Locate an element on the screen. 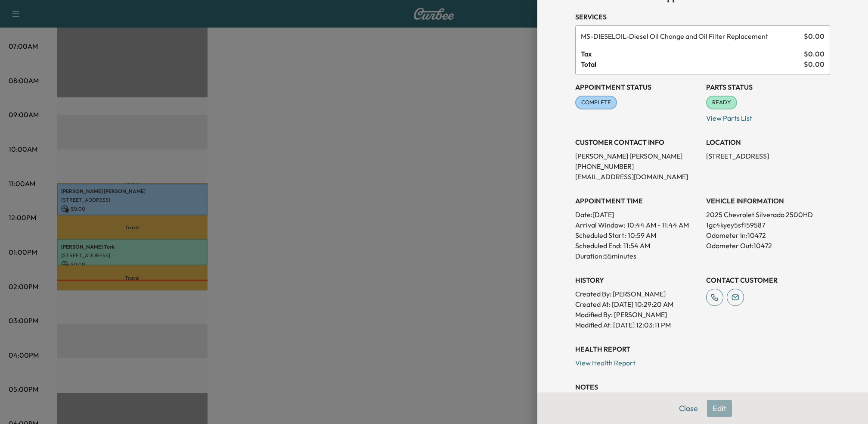 This screenshot has width=868, height=424. h3: History is located at coordinates (637, 280).